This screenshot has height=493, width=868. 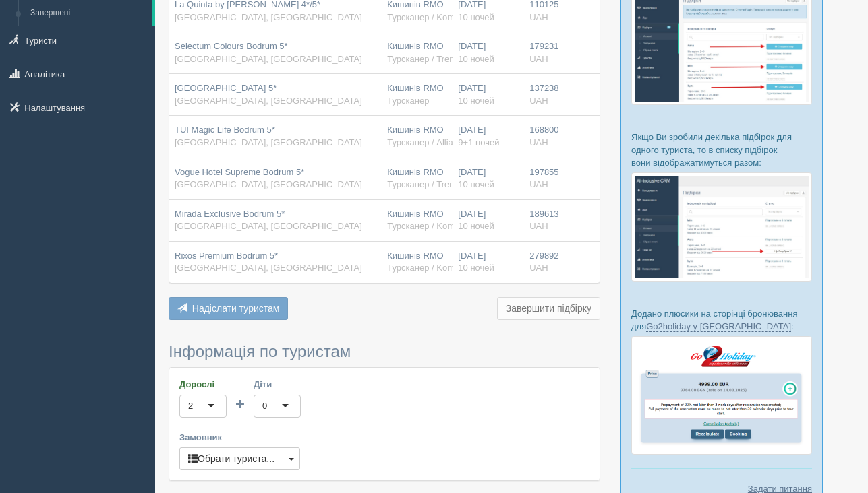 What do you see at coordinates (88, 13) in the screenshot?
I see `a: Завершені` at bounding box center [88, 13].